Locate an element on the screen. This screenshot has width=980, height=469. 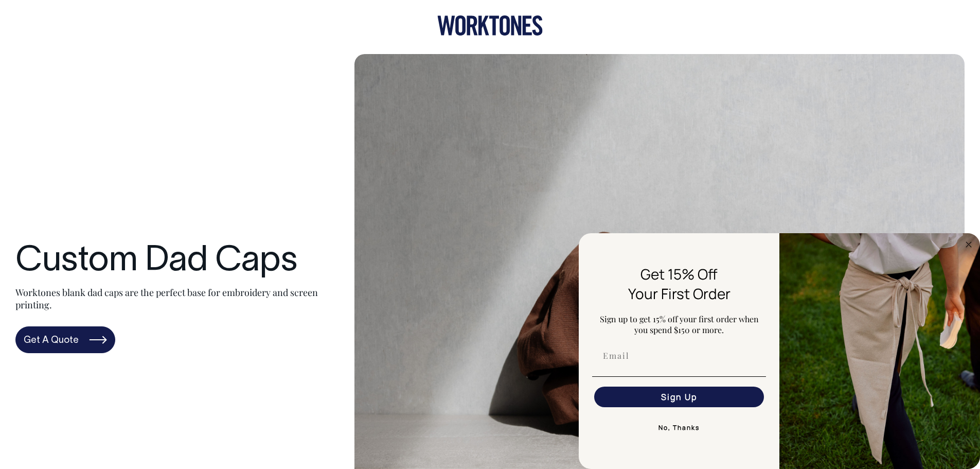
input: Email is located at coordinates (680, 355).